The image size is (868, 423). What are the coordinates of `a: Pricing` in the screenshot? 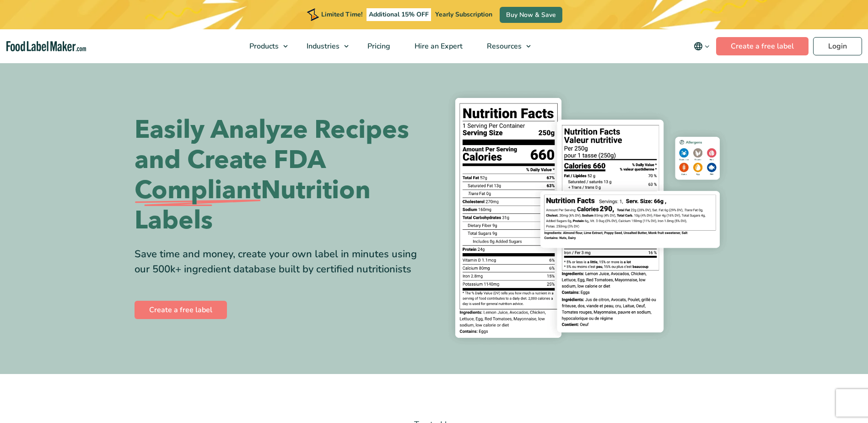 It's located at (378, 46).